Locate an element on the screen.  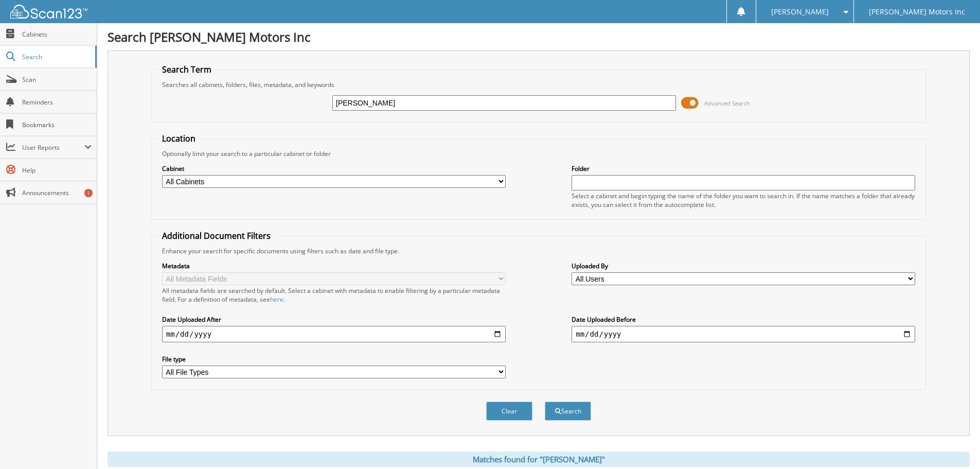
span: Advanced Search is located at coordinates (727, 102).